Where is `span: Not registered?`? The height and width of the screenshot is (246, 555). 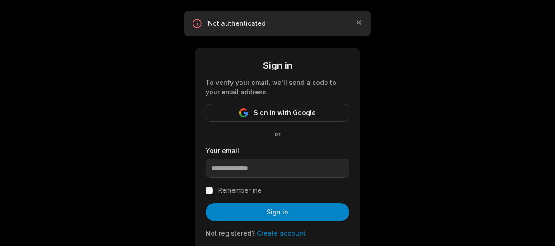 span: Not registered? is located at coordinates (230, 233).